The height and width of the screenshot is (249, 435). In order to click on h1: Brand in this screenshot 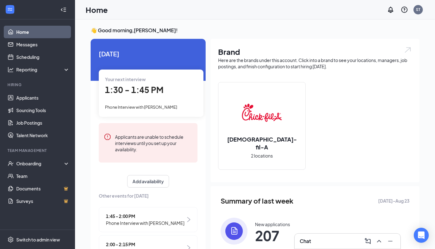, I will do `click(315, 52)`.